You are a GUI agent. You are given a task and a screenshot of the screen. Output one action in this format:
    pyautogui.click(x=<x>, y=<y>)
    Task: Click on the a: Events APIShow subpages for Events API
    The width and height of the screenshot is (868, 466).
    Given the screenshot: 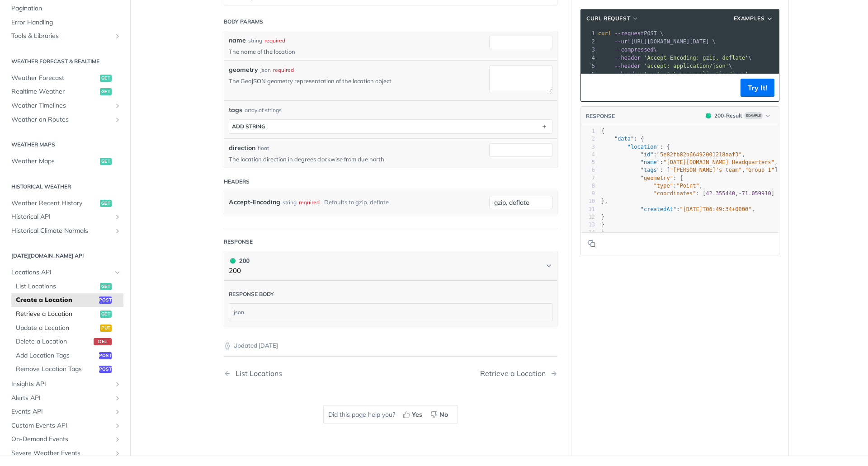 What is the action you would take?
    pyautogui.click(x=65, y=412)
    